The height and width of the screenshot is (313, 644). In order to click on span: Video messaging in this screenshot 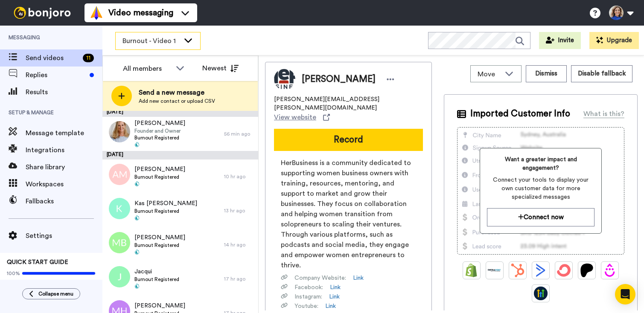, I will do `click(140, 12)`.